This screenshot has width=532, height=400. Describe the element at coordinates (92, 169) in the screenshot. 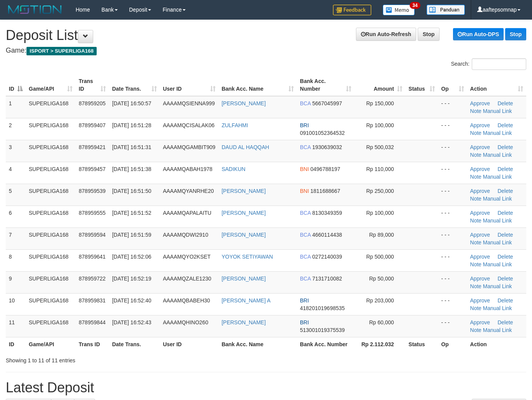

I see `span: 878959457` at that location.